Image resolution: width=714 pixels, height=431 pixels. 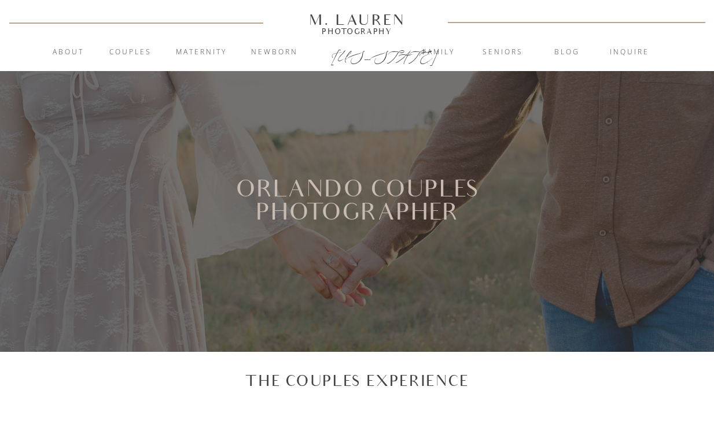 I want to click on nav: Newborn, so click(x=274, y=53).